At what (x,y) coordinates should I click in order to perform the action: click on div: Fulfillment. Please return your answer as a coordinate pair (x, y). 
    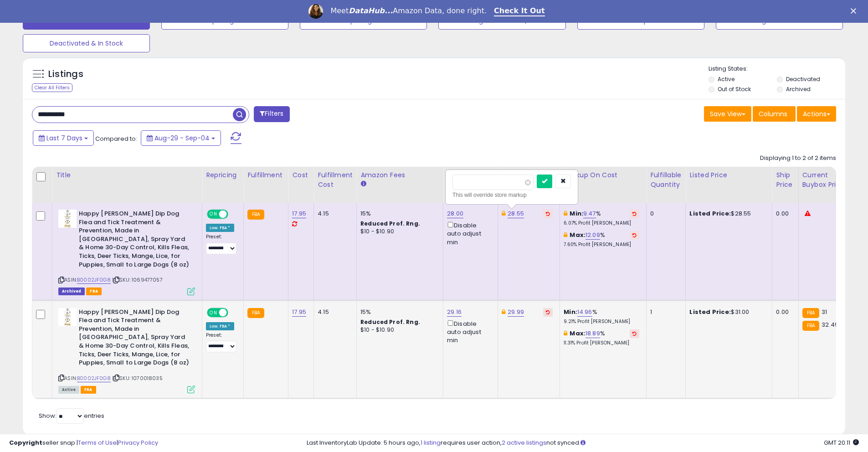
    Looking at the image, I should click on (265, 175).